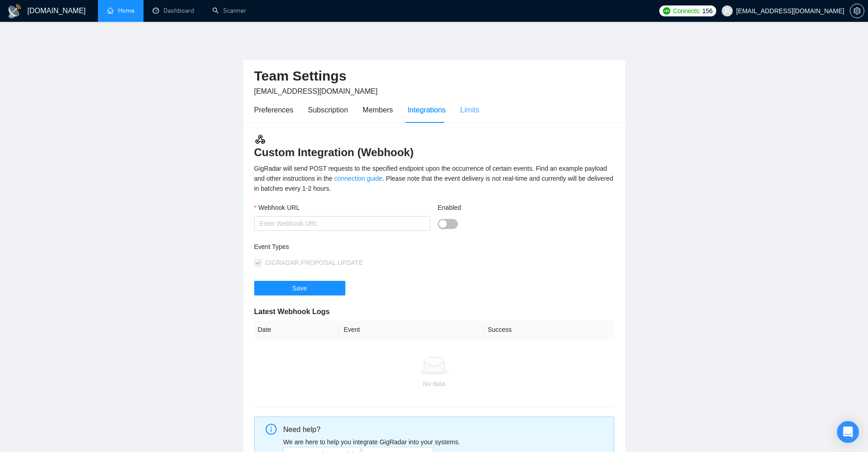 This screenshot has width=868, height=452. I want to click on div: Preferences, so click(274, 110).